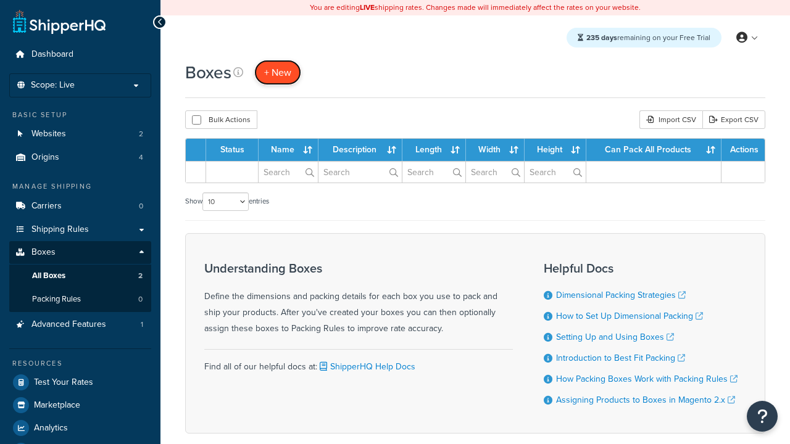 The width and height of the screenshot is (790, 444). Describe the element at coordinates (80, 229) in the screenshot. I see `li: Shipping Rules` at that location.